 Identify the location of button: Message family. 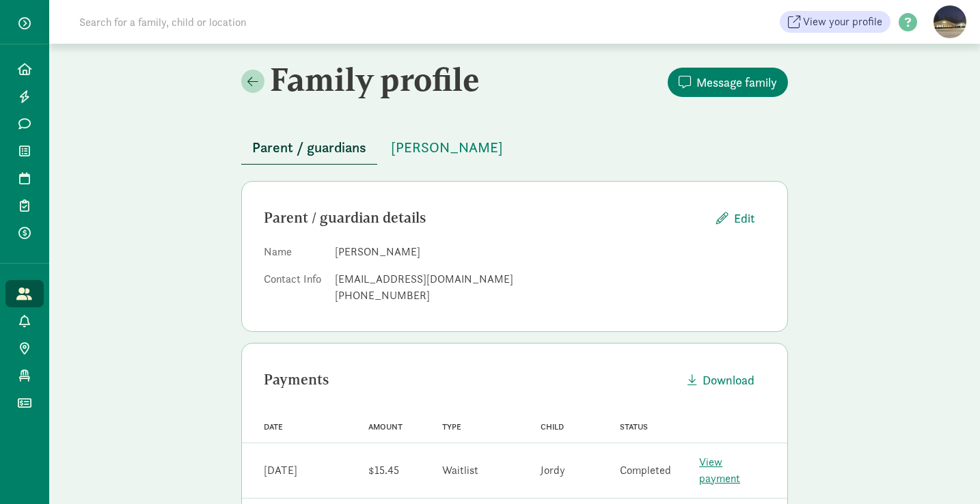
(728, 82).